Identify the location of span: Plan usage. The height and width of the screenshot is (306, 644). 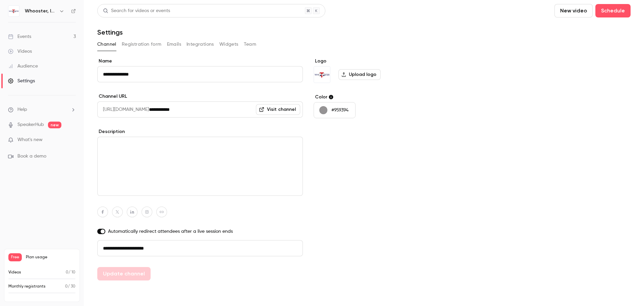
(51, 257).